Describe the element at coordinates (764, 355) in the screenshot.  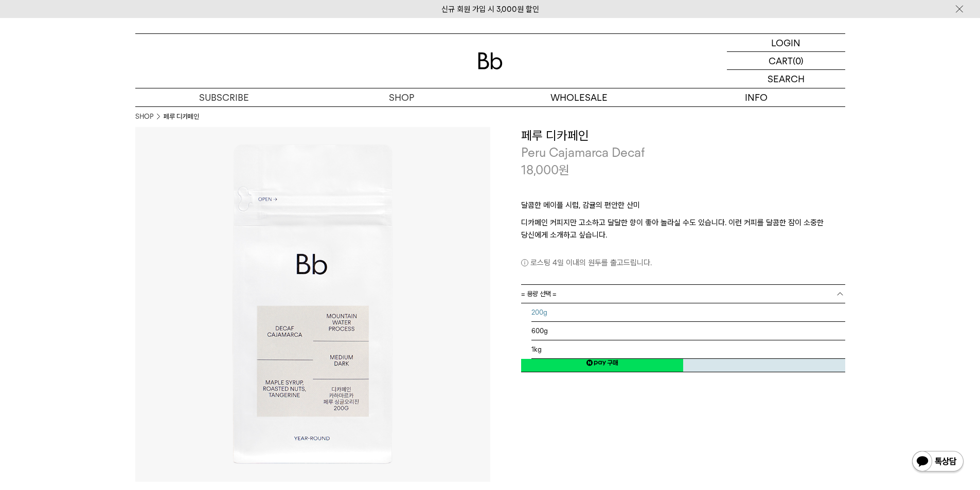
I see `button: 구매하기` at that location.